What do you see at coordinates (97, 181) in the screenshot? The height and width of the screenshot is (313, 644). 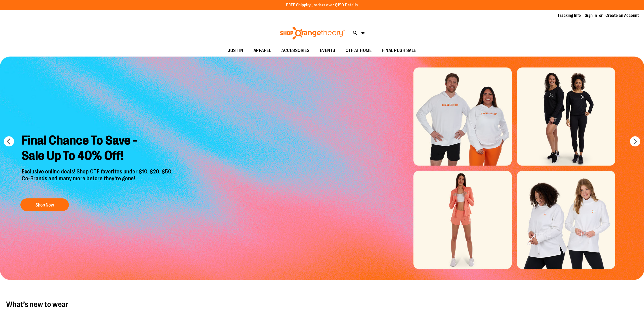 I see `p: Exclusive online deals! Shop OTF favorites under $10, $20, $50, Co-Brands and many more before th...` at bounding box center [97, 181].